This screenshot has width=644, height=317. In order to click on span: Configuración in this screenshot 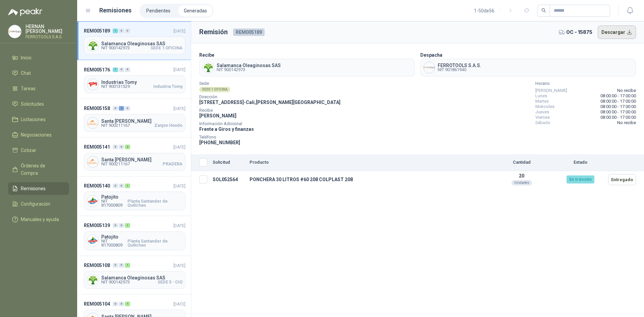, I will do `click(36, 204)`.